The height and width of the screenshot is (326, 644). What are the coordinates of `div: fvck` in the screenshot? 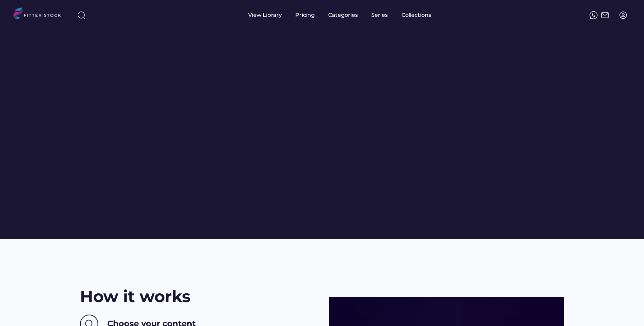 It's located at (332, 7).